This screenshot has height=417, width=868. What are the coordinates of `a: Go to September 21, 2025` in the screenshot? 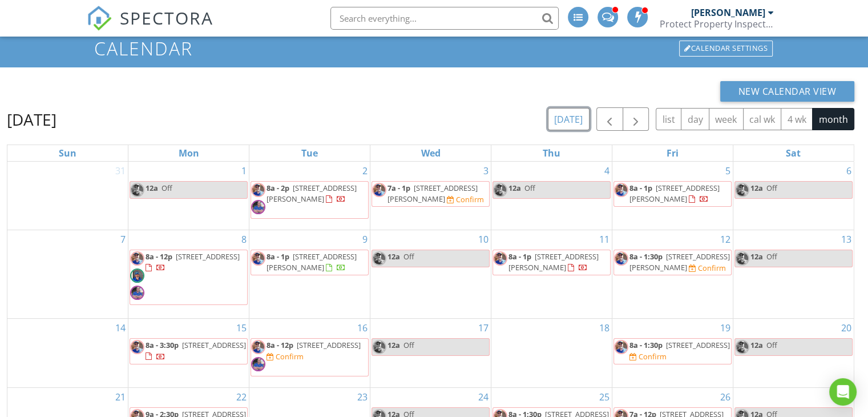 It's located at (120, 397).